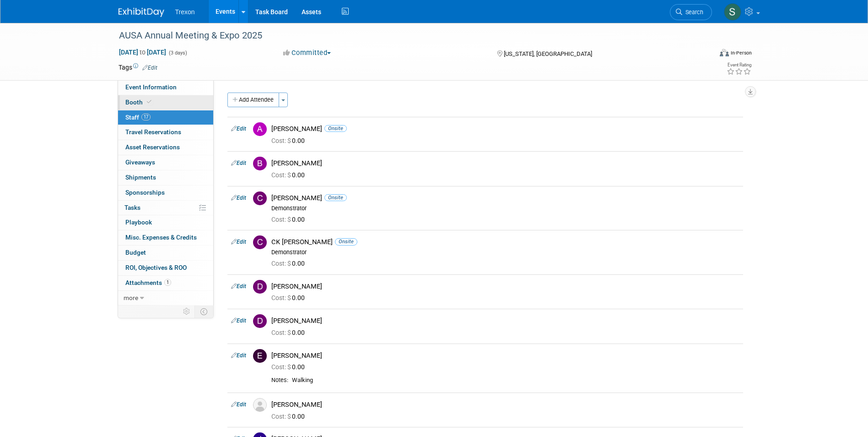 Image resolution: width=868 pixels, height=437 pixels. What do you see at coordinates (693, 12) in the screenshot?
I see `span: Search` at bounding box center [693, 12].